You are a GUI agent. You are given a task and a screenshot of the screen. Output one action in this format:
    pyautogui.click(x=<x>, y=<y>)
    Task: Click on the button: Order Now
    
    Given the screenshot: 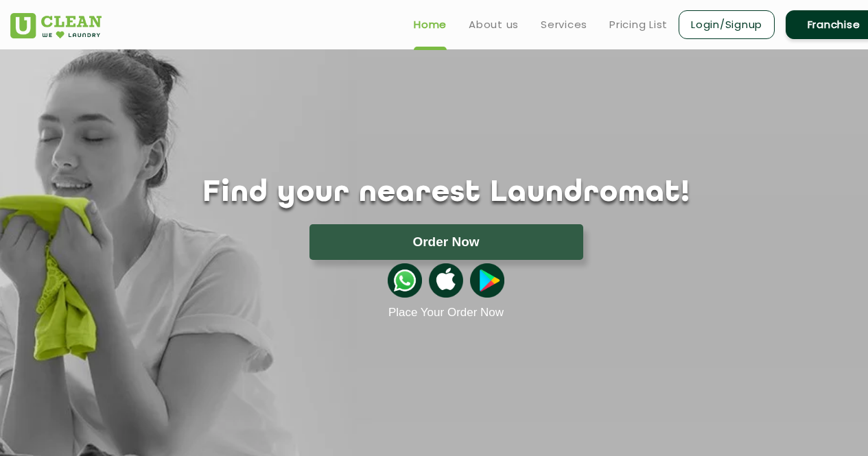 What is the action you would take?
    pyautogui.click(x=446, y=242)
    